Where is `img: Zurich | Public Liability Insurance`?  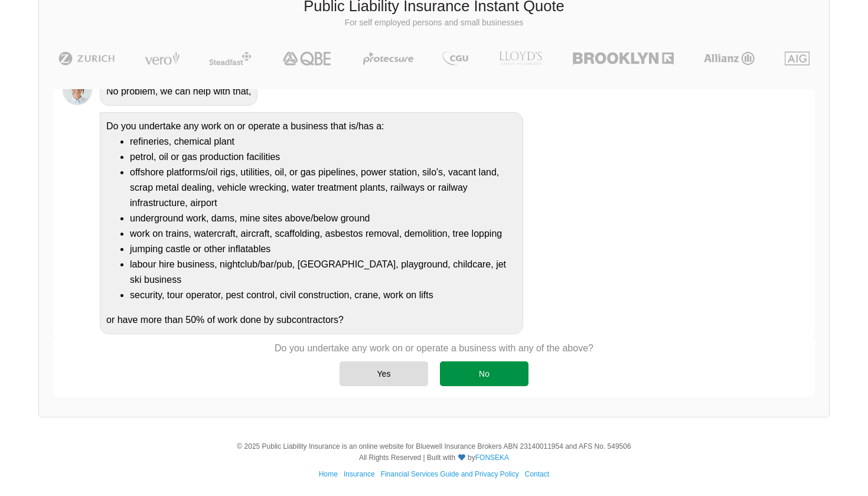
img: Zurich | Public Liability Insurance is located at coordinates (86, 58).